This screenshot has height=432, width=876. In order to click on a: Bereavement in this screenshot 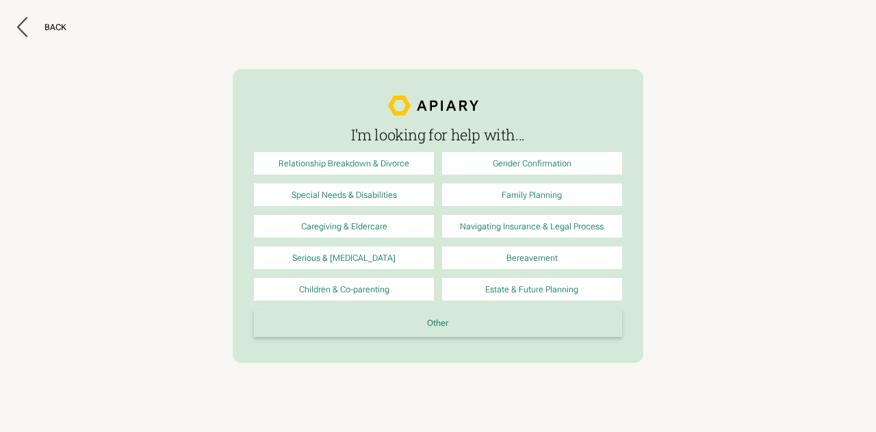, I will do `click(532, 258)`.